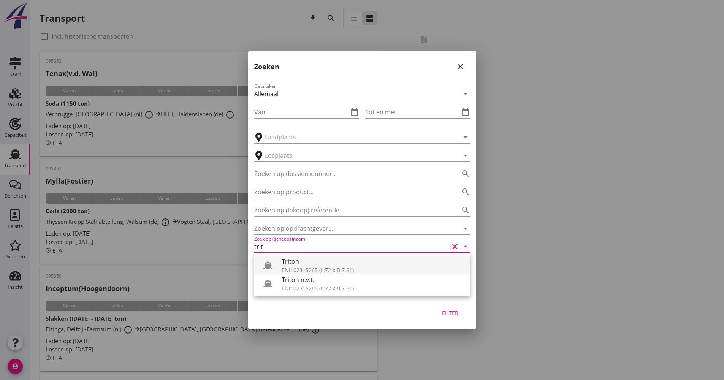 This screenshot has height=380, width=724. Describe the element at coordinates (357, 137) in the screenshot. I see `input: Laadplaats` at that location.